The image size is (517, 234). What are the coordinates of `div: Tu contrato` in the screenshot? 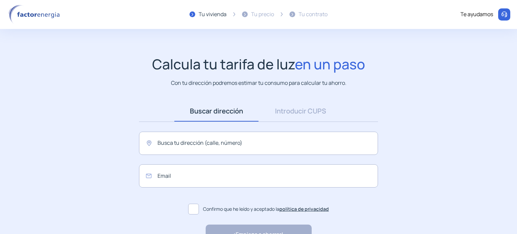 It's located at (313, 14).